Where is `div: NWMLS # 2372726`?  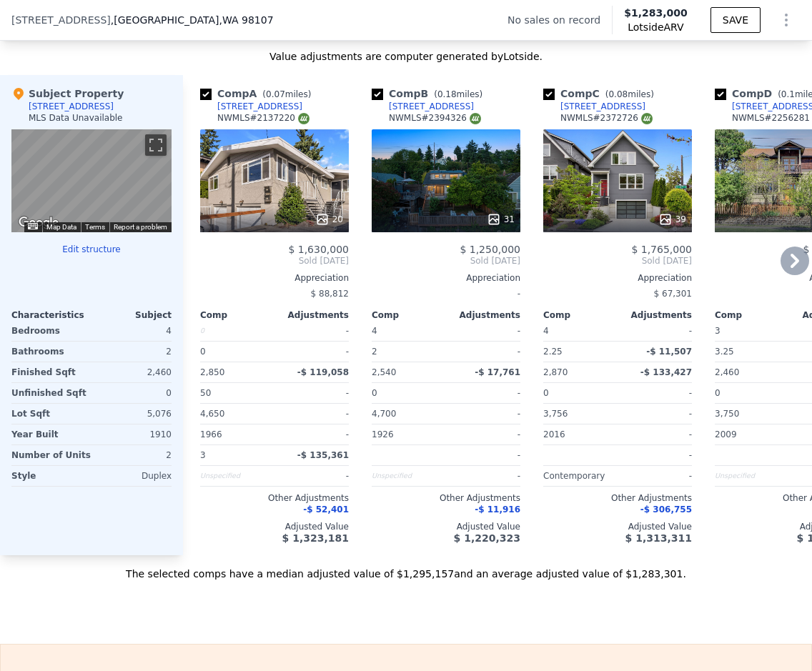 div: NWMLS # 2372726 is located at coordinates (606, 118).